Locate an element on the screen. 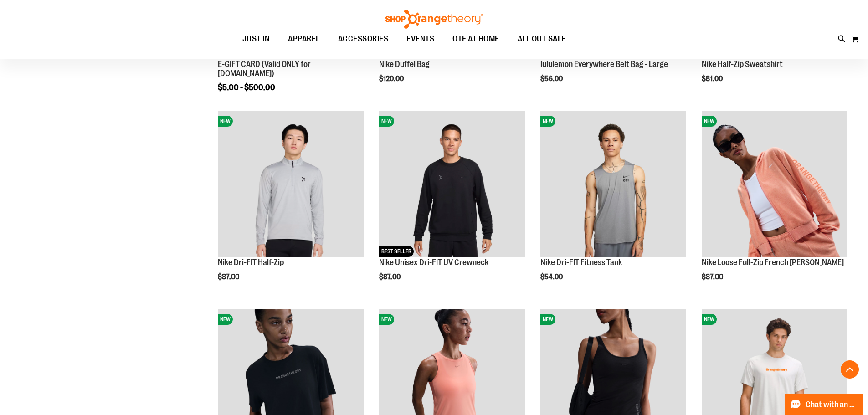 The image size is (868, 415). span: $54.00 is located at coordinates (552, 277).